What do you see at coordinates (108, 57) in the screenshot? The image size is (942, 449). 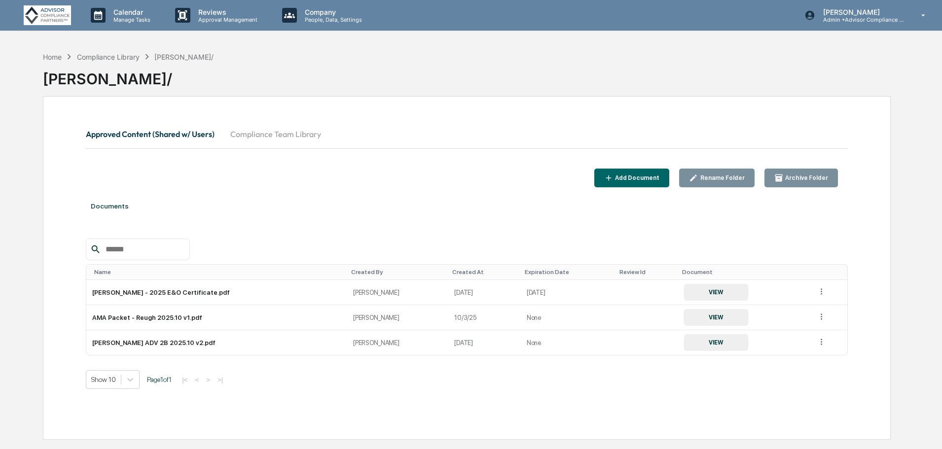 I see `div: Compliance Library` at bounding box center [108, 57].